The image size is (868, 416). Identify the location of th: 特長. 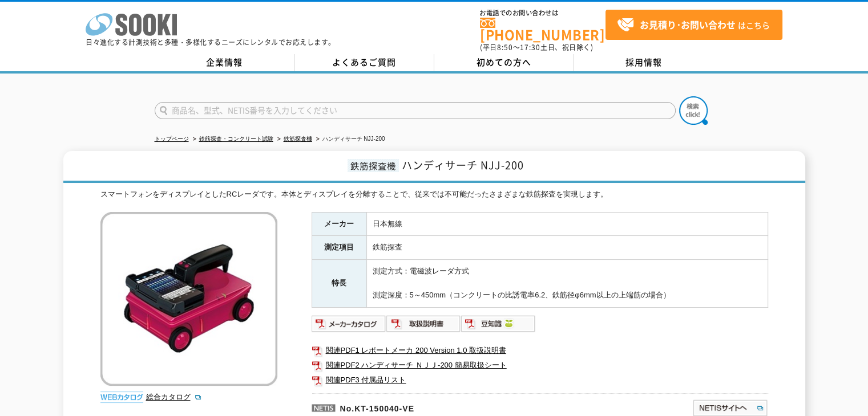
(339, 284).